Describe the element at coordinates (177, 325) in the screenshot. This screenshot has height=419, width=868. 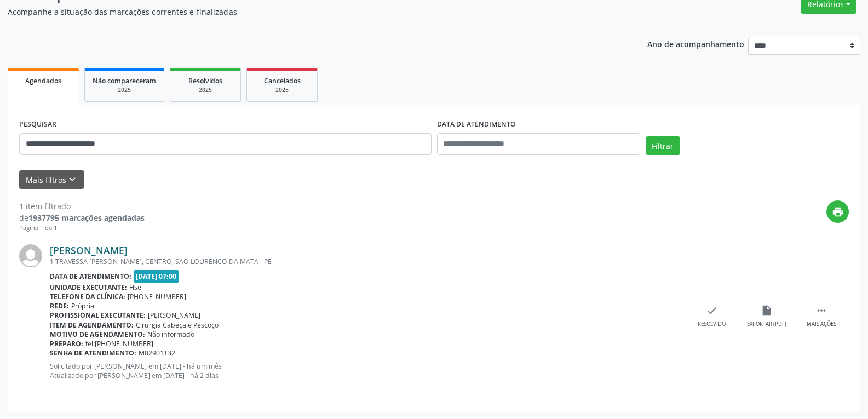
I see `span: Cirurgia Cabeça e Pescoço` at that location.